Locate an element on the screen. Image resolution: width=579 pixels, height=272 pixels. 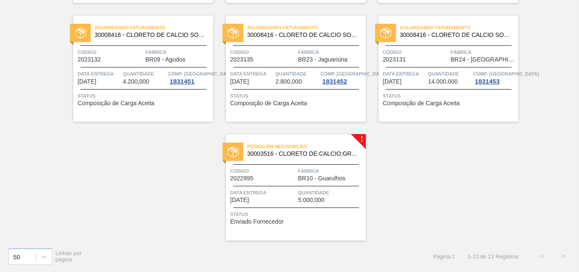
span: BR24 - Ponta Grossa is located at coordinates (483, 59).